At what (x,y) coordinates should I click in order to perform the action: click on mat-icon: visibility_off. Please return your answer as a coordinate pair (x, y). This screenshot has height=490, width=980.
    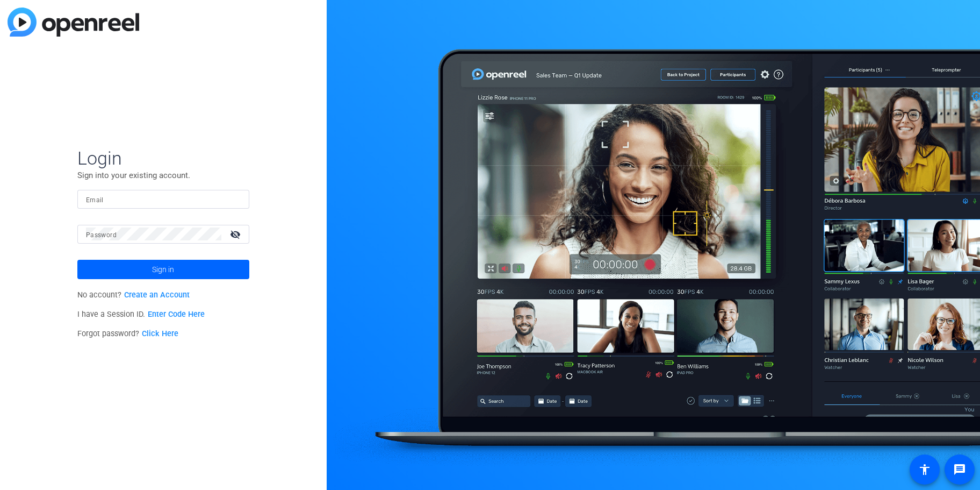
    Looking at the image, I should click on (237, 234).